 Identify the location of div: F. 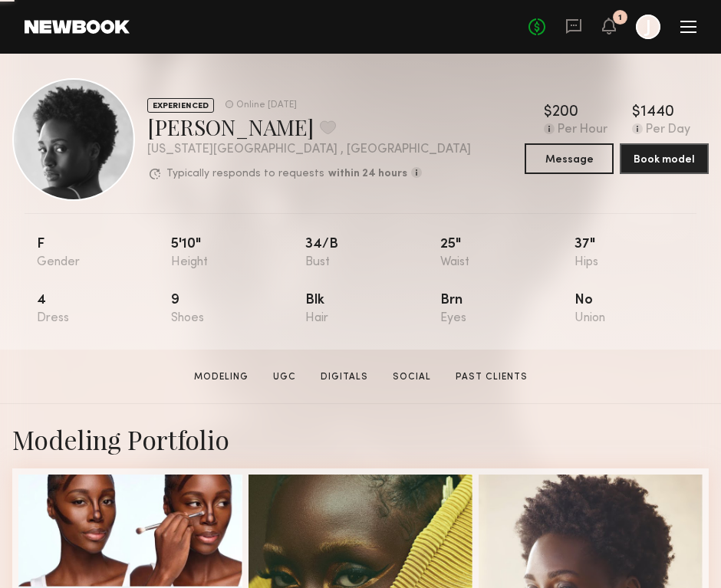
(104, 253).